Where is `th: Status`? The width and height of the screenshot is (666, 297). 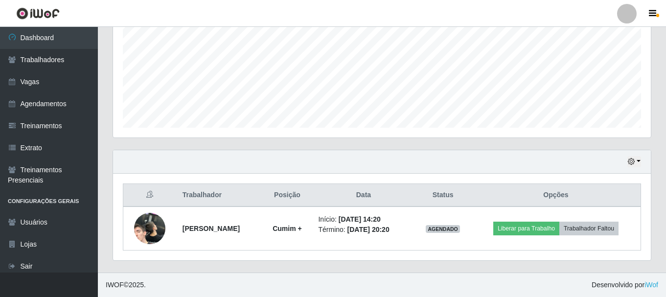
th: Status is located at coordinates (443, 195).